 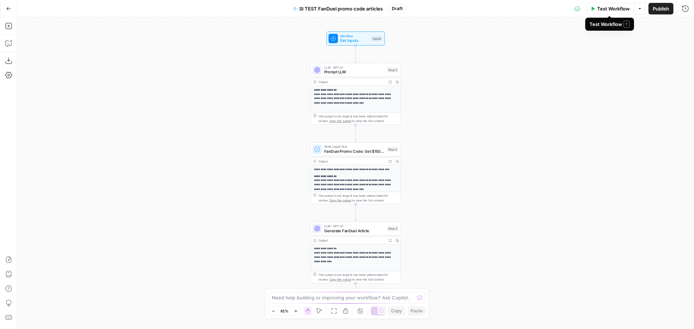 What do you see at coordinates (393, 70) in the screenshot?
I see `div: Step 2` at bounding box center [393, 70].